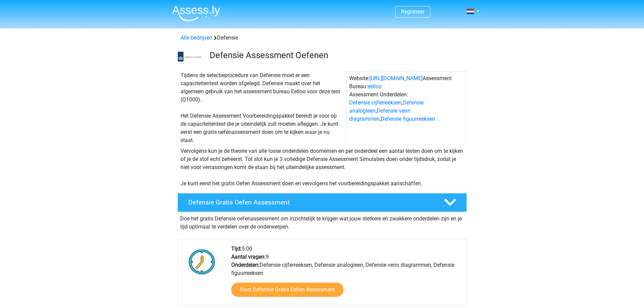  I want to click on b: Aantal vragen:, so click(249, 256).